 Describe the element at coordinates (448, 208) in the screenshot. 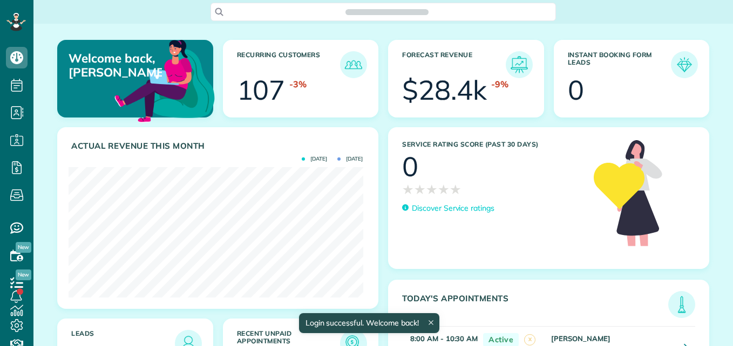

I see `a: Discover Service ratings` at that location.